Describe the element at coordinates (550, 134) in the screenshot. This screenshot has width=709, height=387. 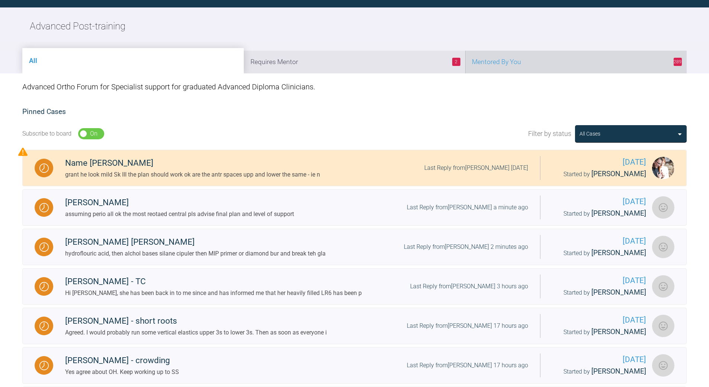
I see `span: Filter by status` at that location.